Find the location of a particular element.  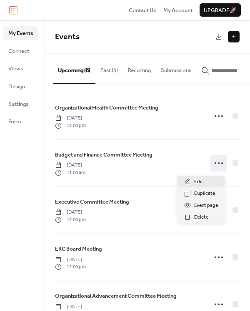

span: Settings is located at coordinates (18, 104).